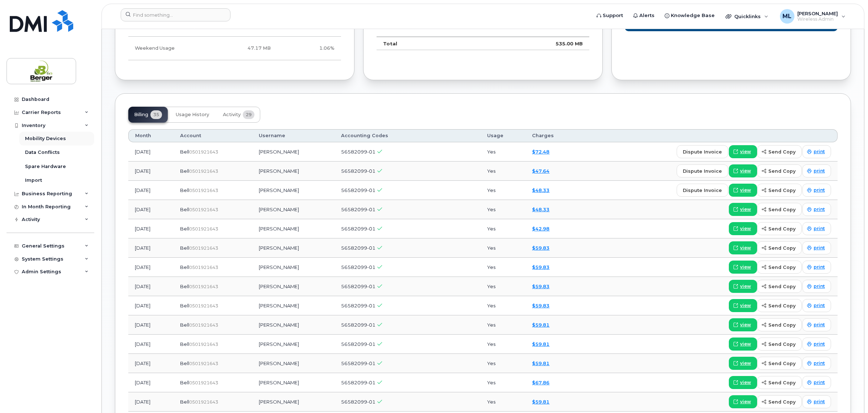 This screenshot has height=413, width=868. Describe the element at coordinates (610, 16) in the screenshot. I see `a: Support` at that location.